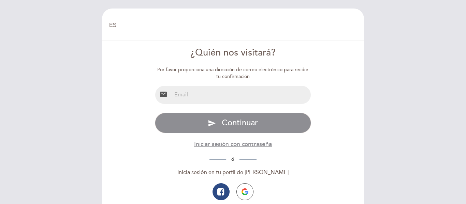 Image resolution: width=466 pixels, height=204 pixels. What do you see at coordinates (163, 94) in the screenshot?
I see `i: email` at bounding box center [163, 94].